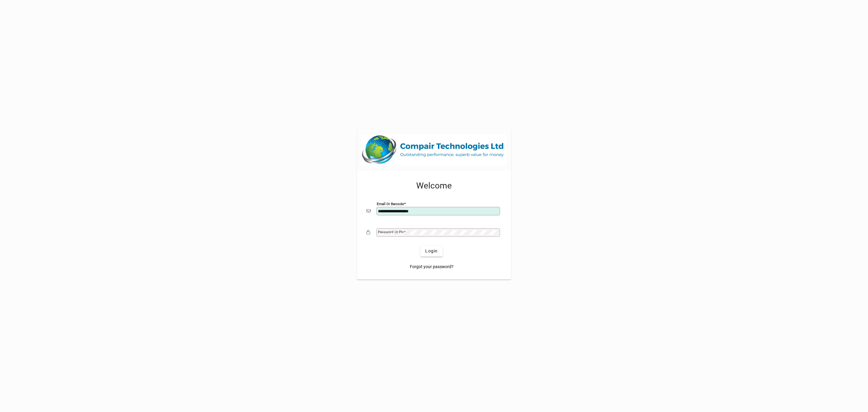 This screenshot has width=868, height=412. What do you see at coordinates (432, 267) in the screenshot?
I see `a: Forgot your password?` at bounding box center [432, 267].